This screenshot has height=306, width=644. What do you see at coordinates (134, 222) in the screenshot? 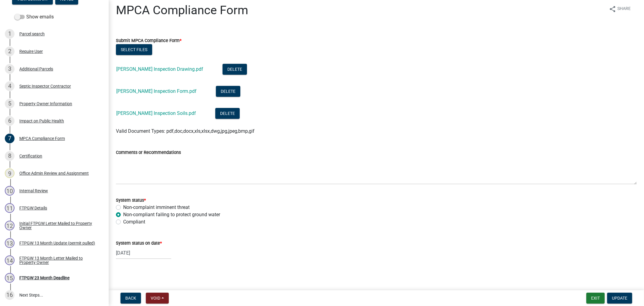
I see `label: Compliant` at bounding box center [134, 222].